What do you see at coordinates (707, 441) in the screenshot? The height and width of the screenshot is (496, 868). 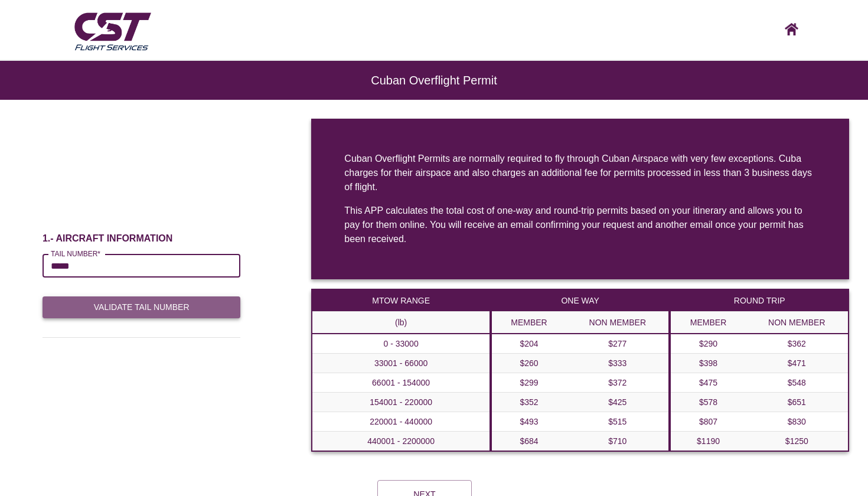 I see `td: $1190` at bounding box center [707, 441].